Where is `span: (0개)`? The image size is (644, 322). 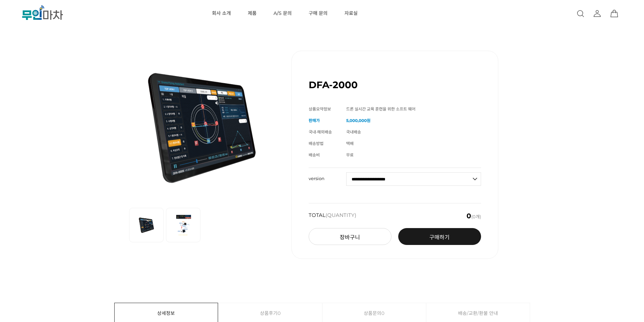 span: (0개) is located at coordinates (474, 216).